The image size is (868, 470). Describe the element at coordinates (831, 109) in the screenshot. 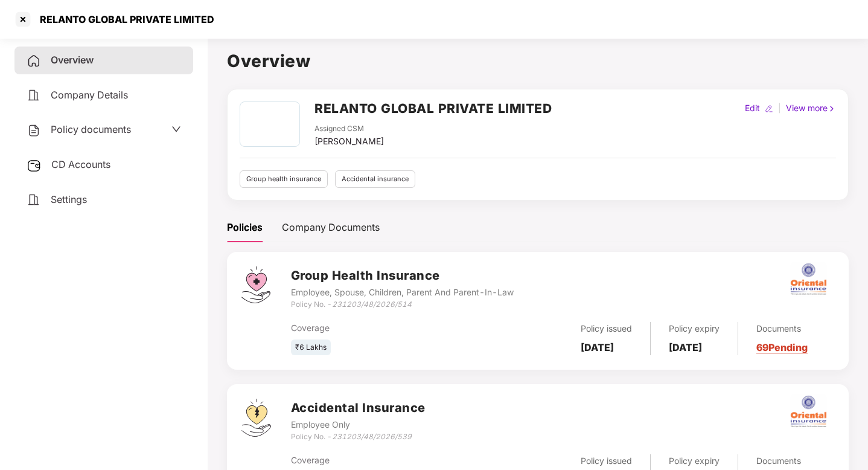

I see `img: rightIcon` at that location.